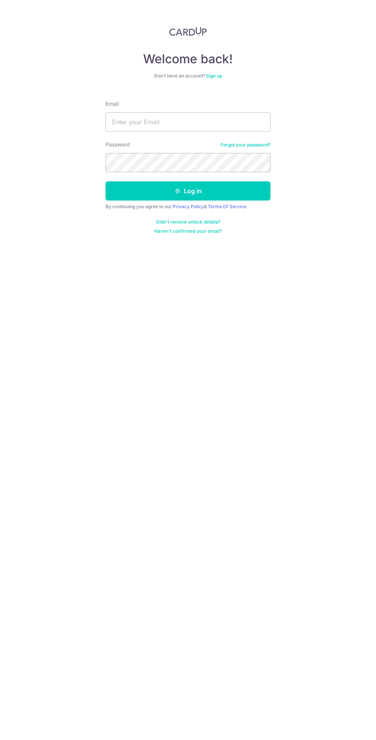  What do you see at coordinates (118, 145) in the screenshot?
I see `label: Password` at bounding box center [118, 145].